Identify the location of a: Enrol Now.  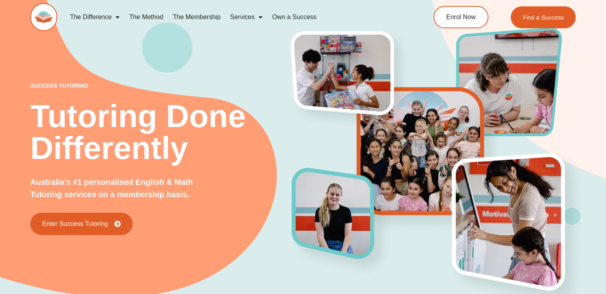
(461, 17).